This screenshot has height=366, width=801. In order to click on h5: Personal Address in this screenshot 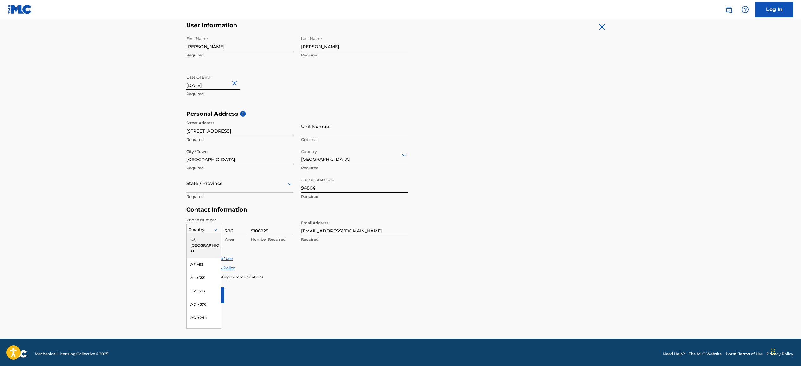, I will do `click(400, 114)`.